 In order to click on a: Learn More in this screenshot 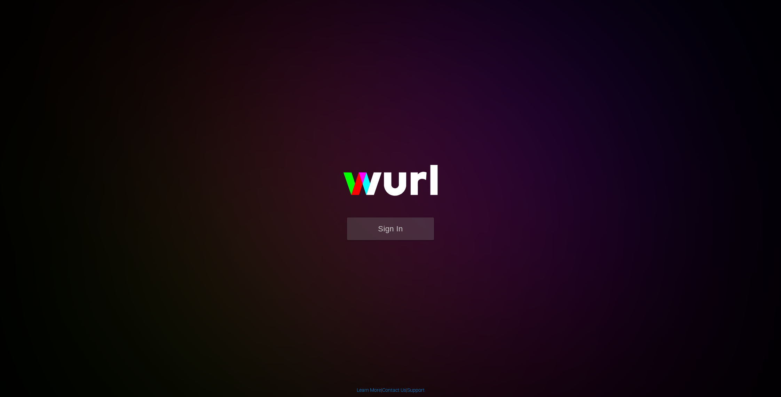, I will do `click(369, 390)`.